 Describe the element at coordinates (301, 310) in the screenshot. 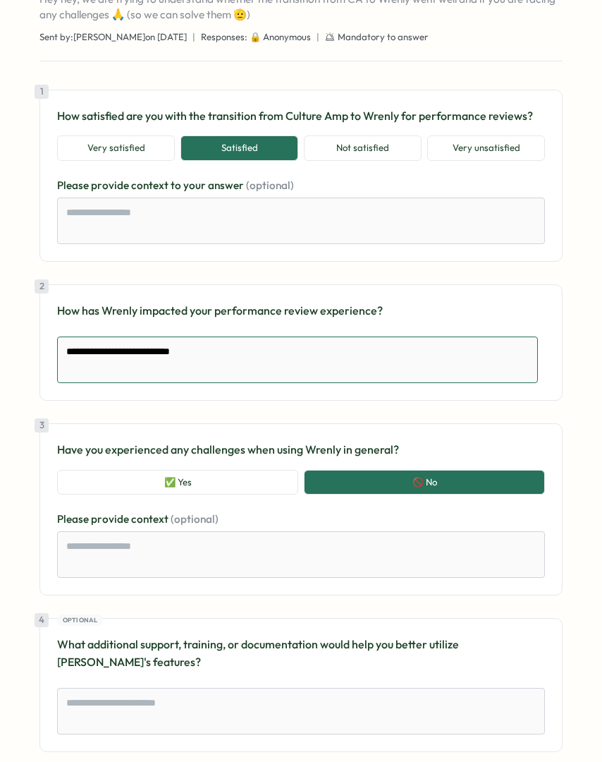

I see `p: How has Wrenly impacted your performance review experience?` at that location.